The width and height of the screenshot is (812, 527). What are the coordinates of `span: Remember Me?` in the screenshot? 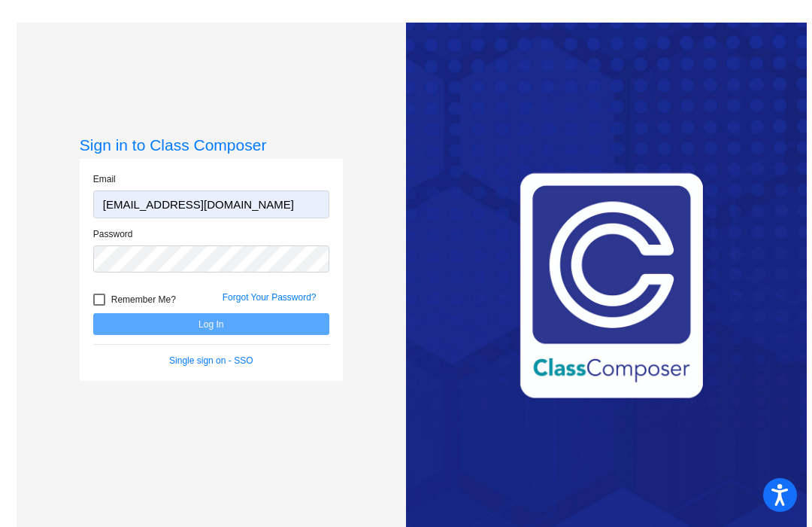 It's located at (144, 300).